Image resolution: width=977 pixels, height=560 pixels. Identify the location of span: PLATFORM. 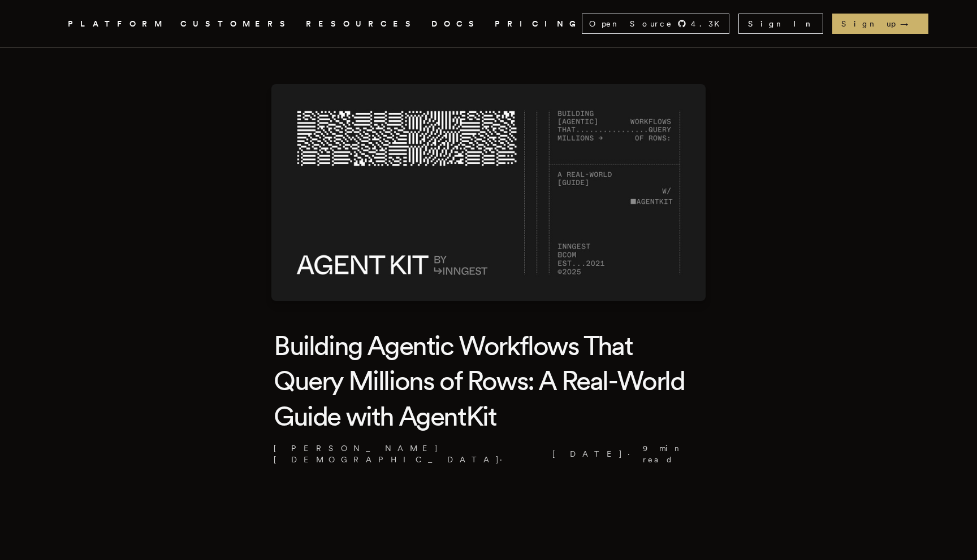
(117, 24).